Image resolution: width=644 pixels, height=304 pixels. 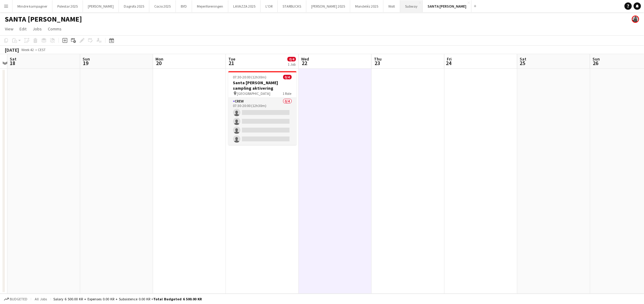 What do you see at coordinates (67, 6) in the screenshot?
I see `button: Polestar 2025` at bounding box center [67, 6].